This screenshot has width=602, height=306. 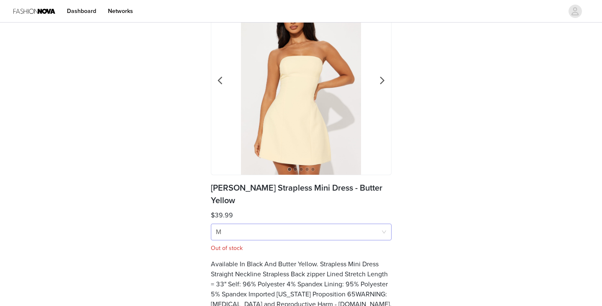 What do you see at coordinates (301, 248) in the screenshot?
I see `p: Out of stock` at bounding box center [301, 248].